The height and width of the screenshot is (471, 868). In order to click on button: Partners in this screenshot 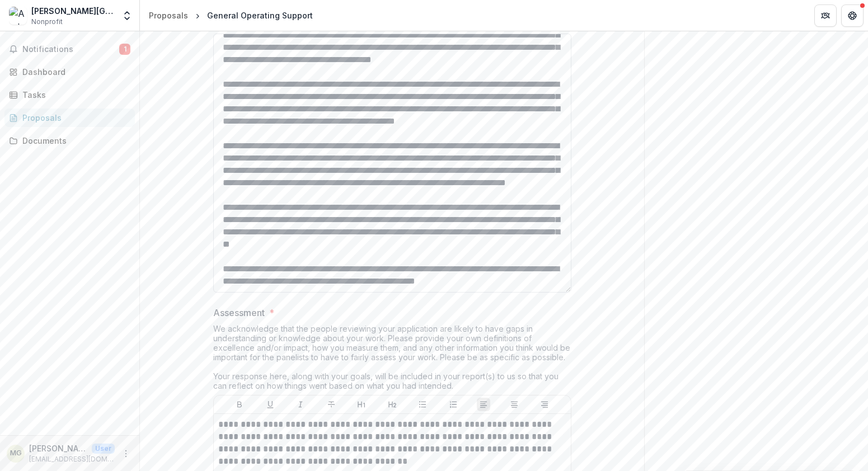, I will do `click(826, 15)`.